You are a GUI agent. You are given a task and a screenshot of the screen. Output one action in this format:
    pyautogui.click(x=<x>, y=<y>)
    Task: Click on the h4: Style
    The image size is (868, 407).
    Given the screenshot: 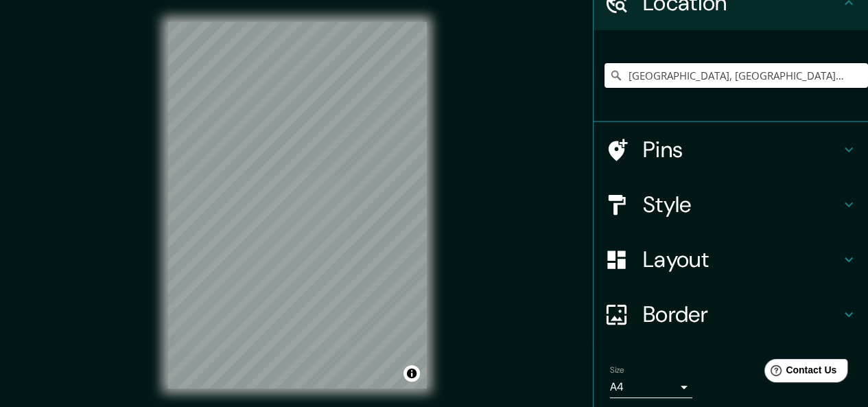 What is the action you would take?
    pyautogui.click(x=741, y=204)
    